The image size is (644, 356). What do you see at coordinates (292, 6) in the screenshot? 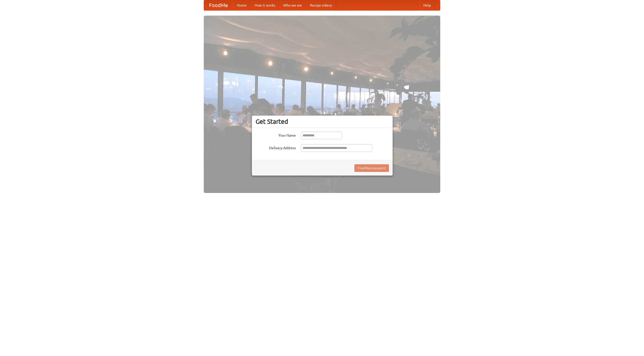
I see `a: Who we are` at bounding box center [292, 6].